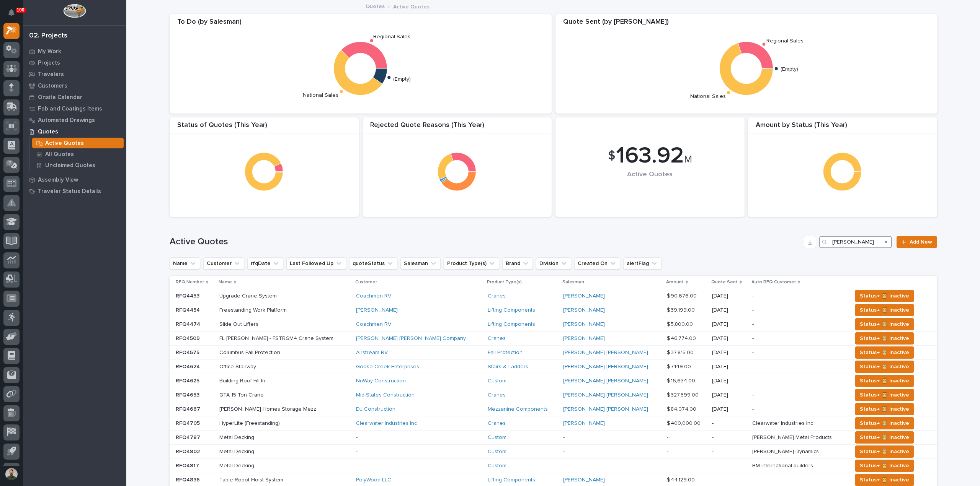 The image size is (980, 486). Describe the element at coordinates (252, 479) in the screenshot. I see `p: Table Robot Hoist System` at that location.